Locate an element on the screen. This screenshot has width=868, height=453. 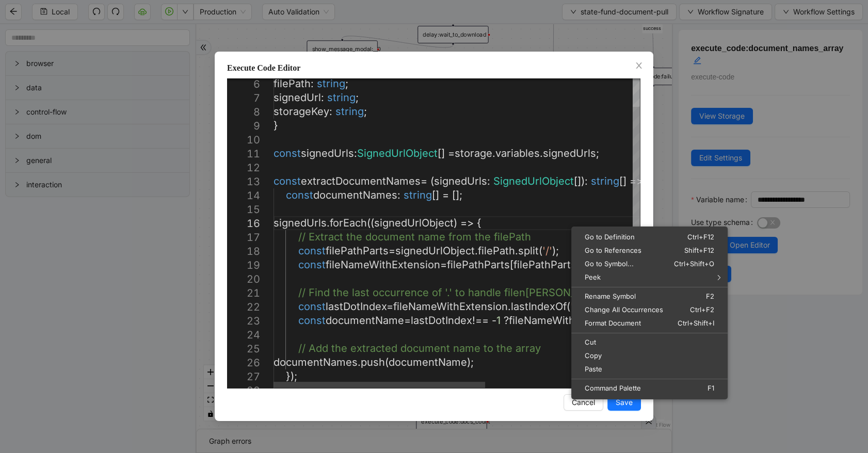
span: push is located at coordinates (373, 363).